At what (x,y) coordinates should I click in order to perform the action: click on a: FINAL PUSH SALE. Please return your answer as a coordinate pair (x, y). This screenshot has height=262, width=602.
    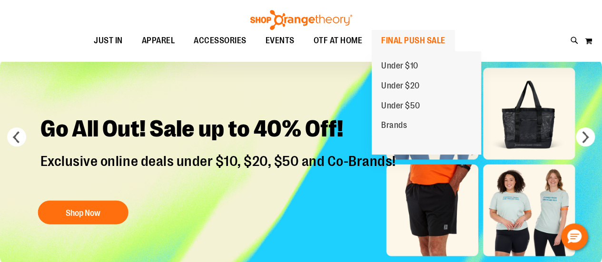
    Looking at the image, I should click on (413, 41).